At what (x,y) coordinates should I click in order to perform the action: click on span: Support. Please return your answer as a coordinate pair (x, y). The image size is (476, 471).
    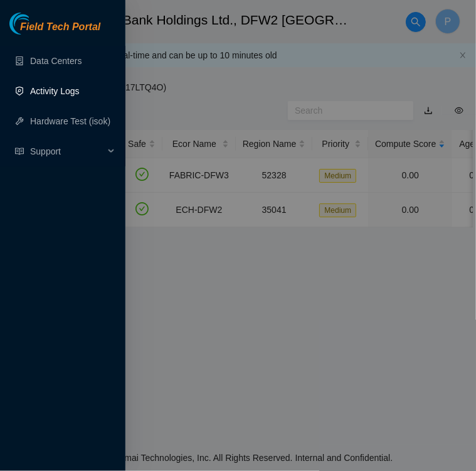
    Looking at the image, I should click on (67, 151).